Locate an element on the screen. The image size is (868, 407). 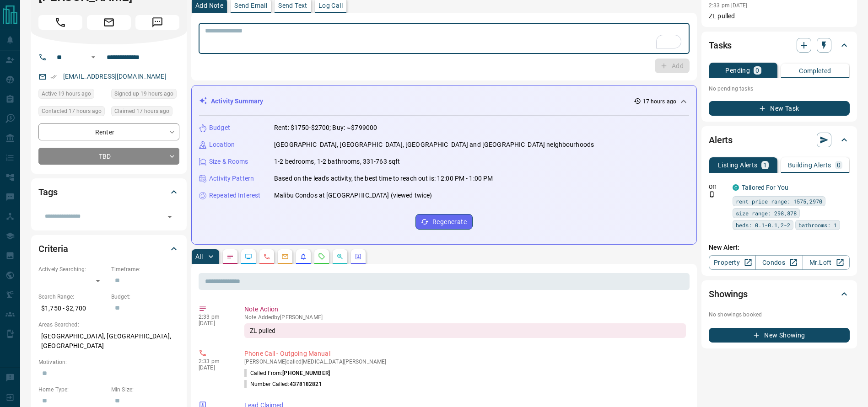
span: Claimed 17 hours ago is located at coordinates (142, 112).